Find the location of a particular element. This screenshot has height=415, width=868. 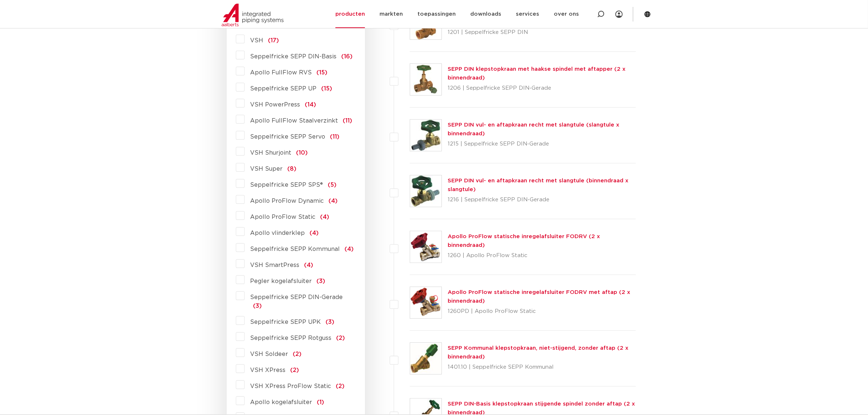

span: VSH is located at coordinates (257, 41).